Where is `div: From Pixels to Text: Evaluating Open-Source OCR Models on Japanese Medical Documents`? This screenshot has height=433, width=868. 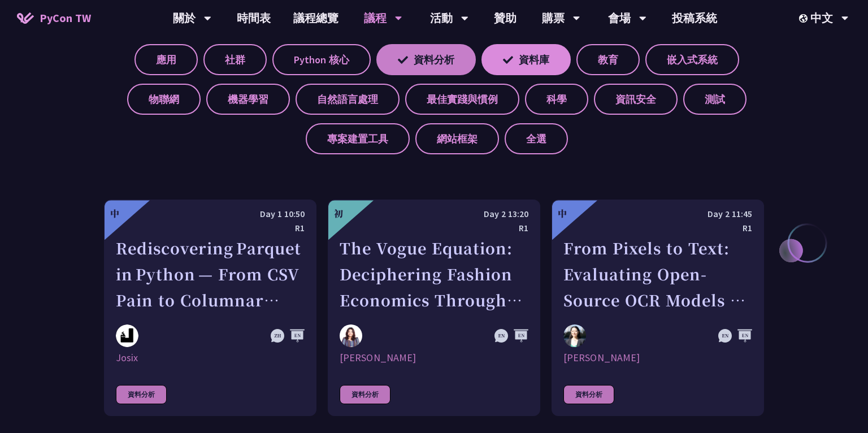
div: From Pixels to Text: Evaluating Open-Source OCR Models on Japanese Medical Documents is located at coordinates (658, 274).